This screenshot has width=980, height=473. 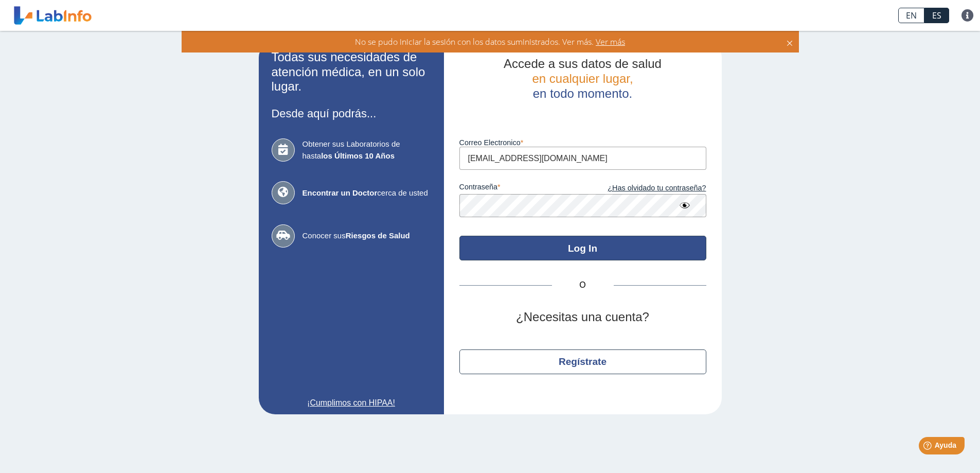 What do you see at coordinates (367, 150) in the screenshot?
I see `span: Obtener sus Laboratorios de hasta` at bounding box center [367, 150].